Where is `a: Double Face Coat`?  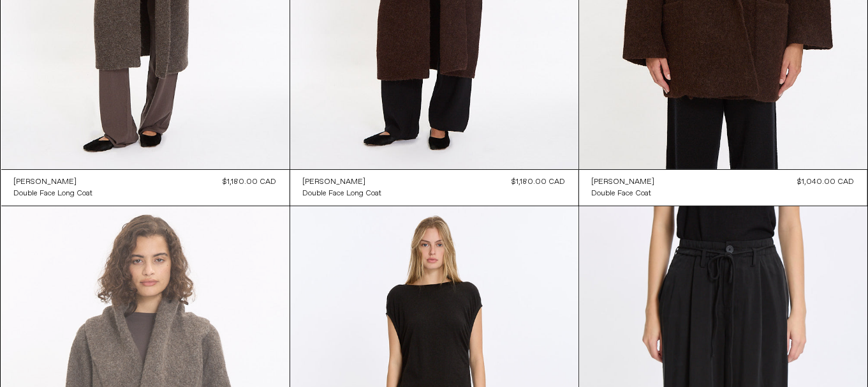 a: Double Face Coat is located at coordinates (623, 194).